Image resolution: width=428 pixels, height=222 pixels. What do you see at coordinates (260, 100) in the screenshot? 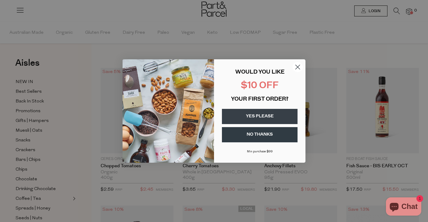
I see `span: YOUR FIRST ORDER?` at bounding box center [260, 100].